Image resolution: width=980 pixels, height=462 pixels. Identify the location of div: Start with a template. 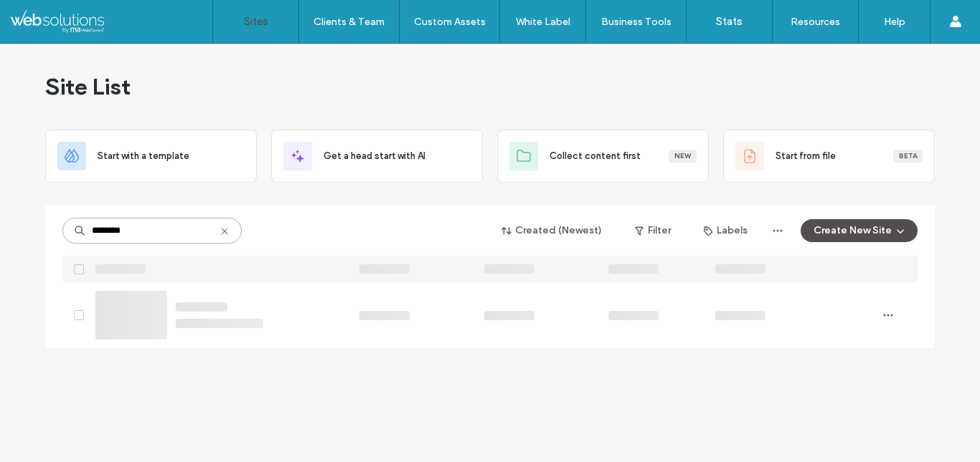
(151, 156).